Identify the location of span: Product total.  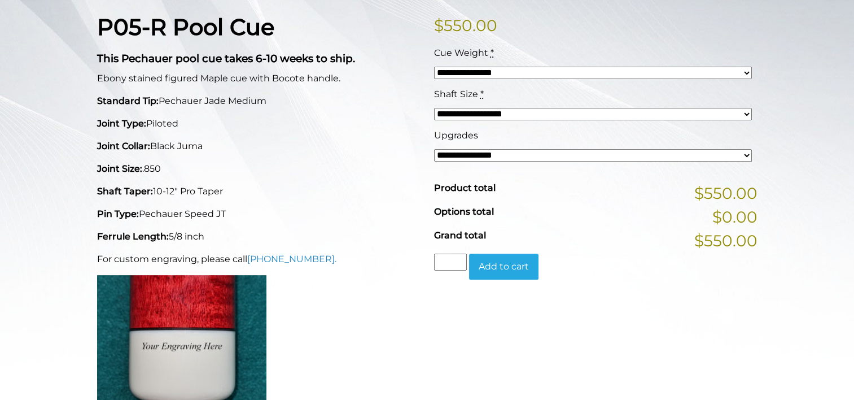
(465, 187).